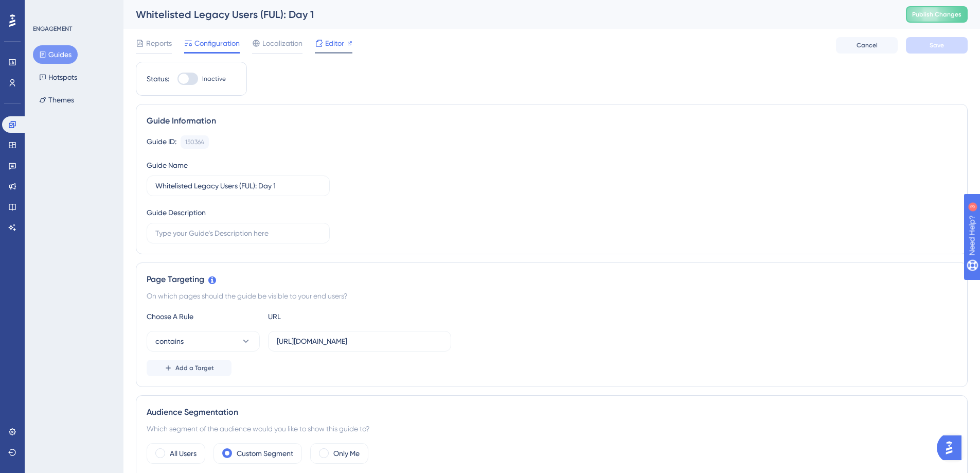 The height and width of the screenshot is (473, 980). I want to click on div: Which segment of the audience would you like to show this guide to?, so click(551, 429).